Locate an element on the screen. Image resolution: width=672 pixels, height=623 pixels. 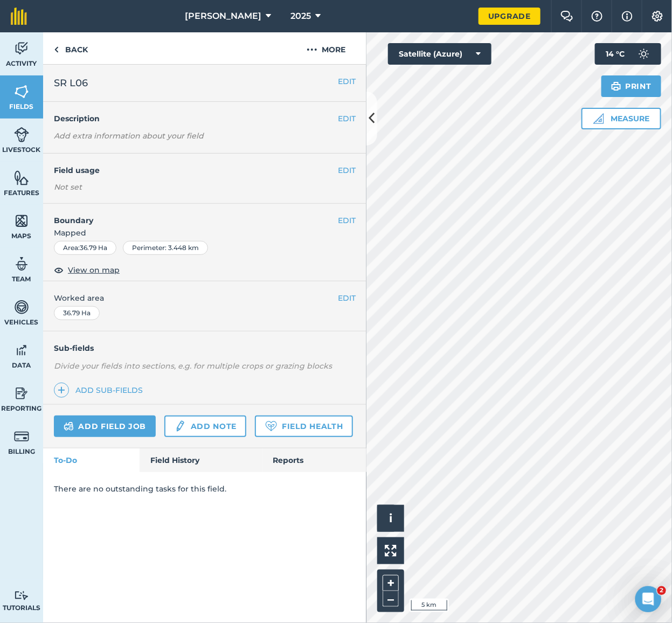
img: svg+xml;base64,PHN2ZyB4bWxucz0iaHR0cDovL3d3dy53My5vcmcvMjAwMC9zdmciIHdpZHRoPSIxOSIgaGVpZ2h0PSIyNC... is located at coordinates (616, 86).